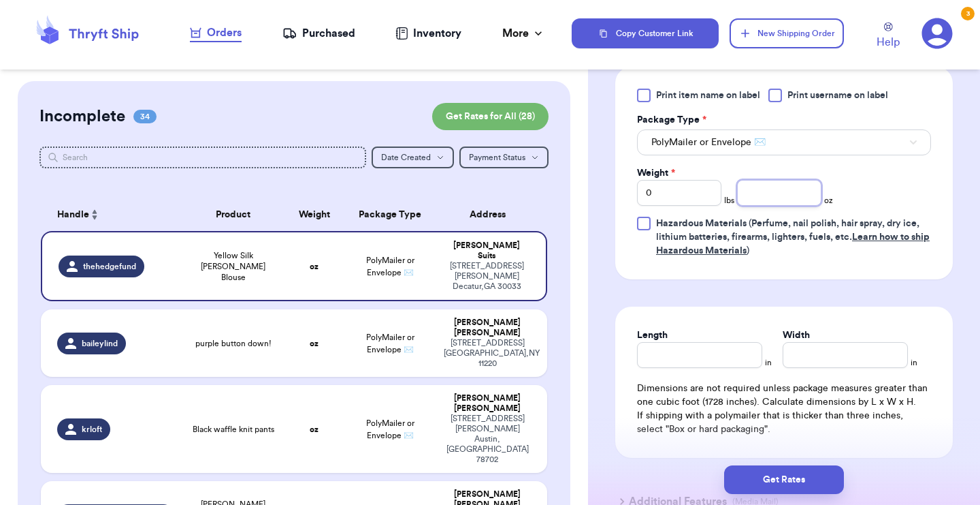  I want to click on button: Get Rates for All (28), so click(490, 116).